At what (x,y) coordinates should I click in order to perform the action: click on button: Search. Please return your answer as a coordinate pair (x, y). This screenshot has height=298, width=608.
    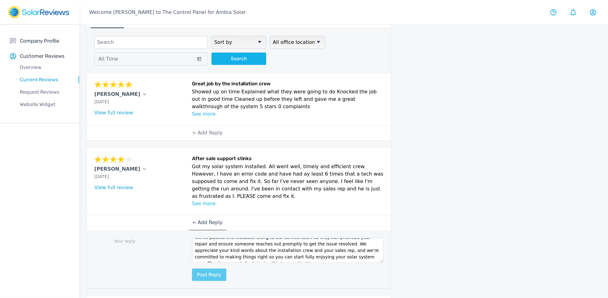
    Looking at the image, I should click on (239, 59).